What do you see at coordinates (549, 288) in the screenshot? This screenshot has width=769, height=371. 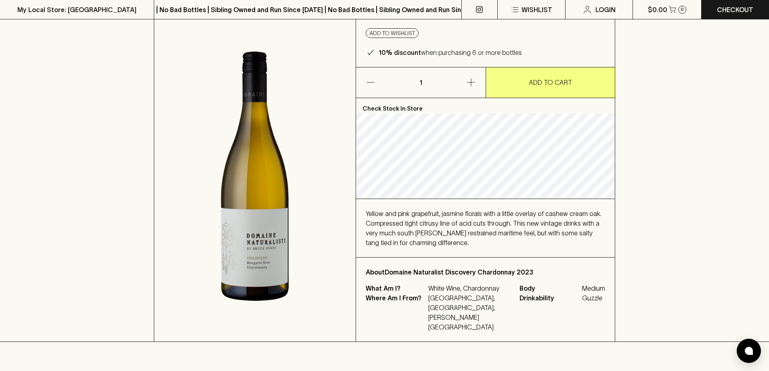 I see `span: Body` at bounding box center [549, 288].